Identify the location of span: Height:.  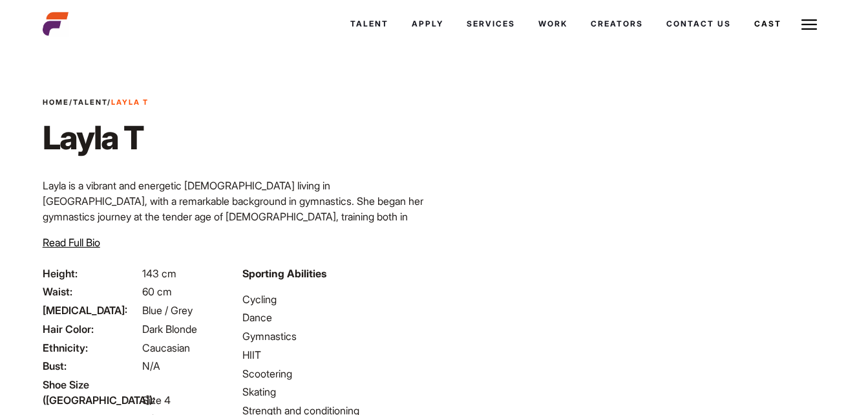
(91, 274).